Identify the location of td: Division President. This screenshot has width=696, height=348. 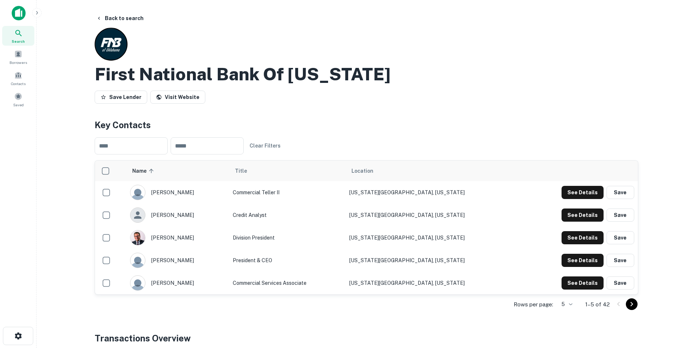
(288, 238).